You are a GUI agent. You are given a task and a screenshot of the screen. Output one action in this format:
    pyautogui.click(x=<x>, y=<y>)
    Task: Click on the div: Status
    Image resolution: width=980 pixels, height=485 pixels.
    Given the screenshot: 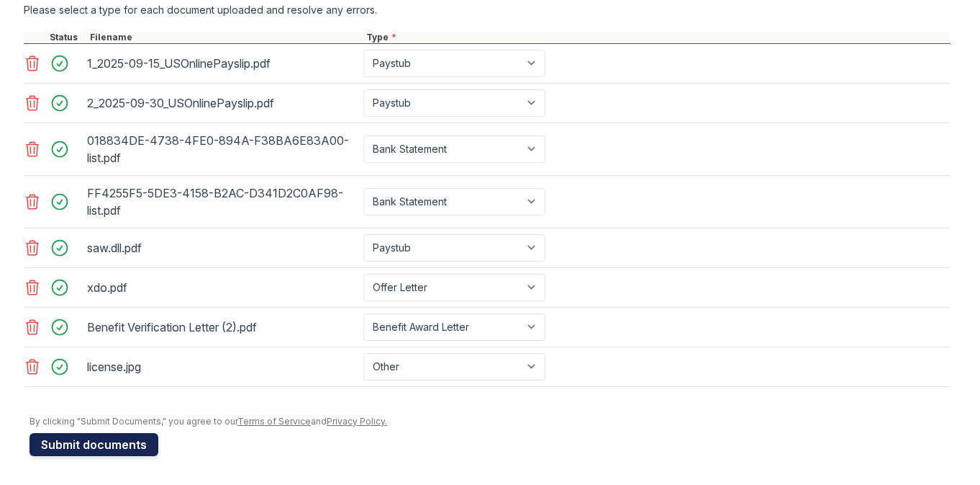 What is the action you would take?
    pyautogui.click(x=67, y=38)
    